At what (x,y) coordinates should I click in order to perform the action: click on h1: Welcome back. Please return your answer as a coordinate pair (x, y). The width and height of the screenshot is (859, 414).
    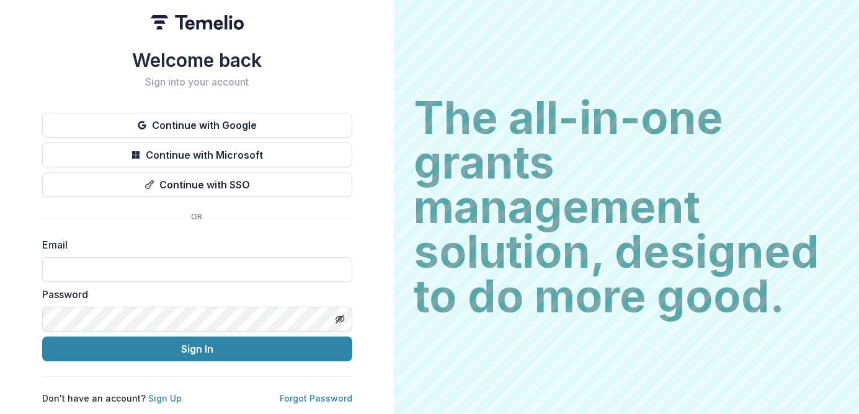
    Looking at the image, I should click on (197, 60).